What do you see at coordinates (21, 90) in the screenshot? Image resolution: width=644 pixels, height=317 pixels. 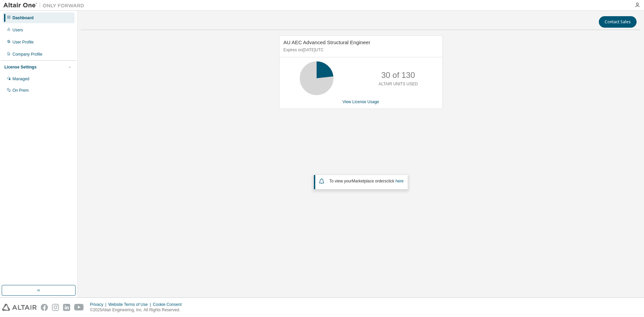 I see `div: On Prem` at bounding box center [21, 90].